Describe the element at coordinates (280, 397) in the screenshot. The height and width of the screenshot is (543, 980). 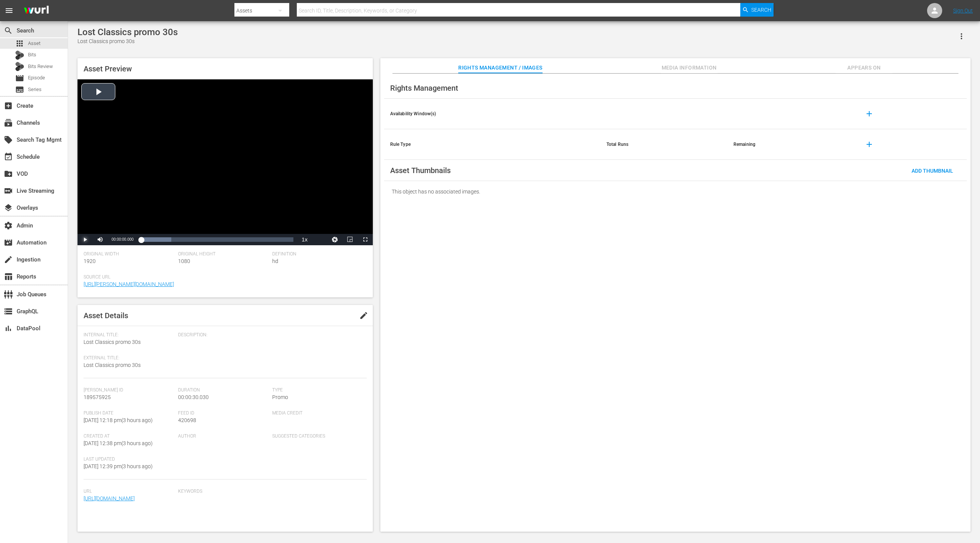
I see `span: Promo` at that location.